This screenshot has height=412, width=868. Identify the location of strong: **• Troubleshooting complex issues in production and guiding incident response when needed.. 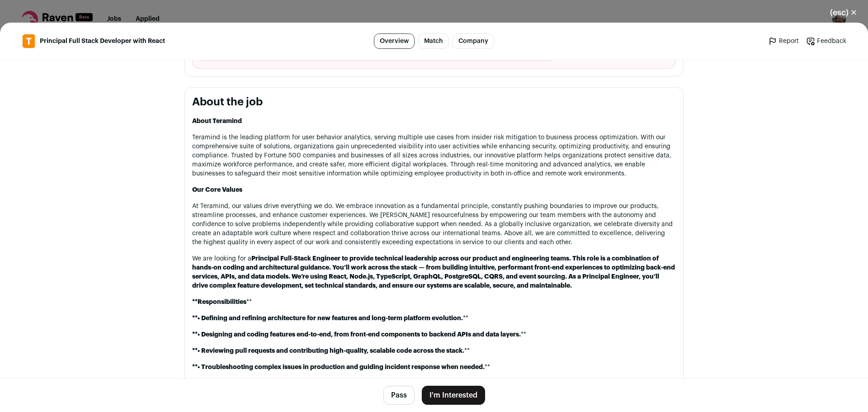
(338, 367).